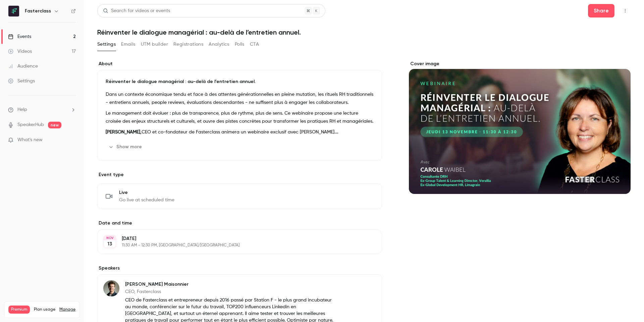  What do you see at coordinates (21, 81) in the screenshot?
I see `div: Settings` at bounding box center [21, 81].